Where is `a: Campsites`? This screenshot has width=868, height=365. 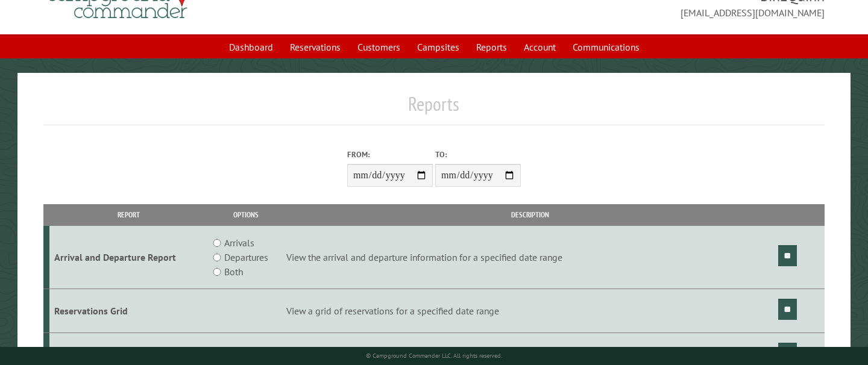
a: Campsites is located at coordinates (438, 47).